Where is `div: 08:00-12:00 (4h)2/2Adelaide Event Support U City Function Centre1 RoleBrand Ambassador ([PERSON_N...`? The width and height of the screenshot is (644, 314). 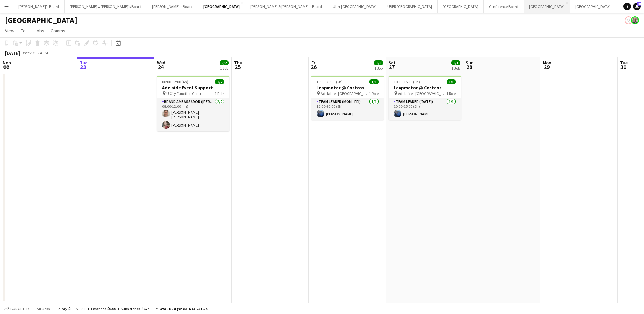
div: 08:00-12:00 (4h)2/2Adelaide Event Support U City Function Centre1 RoleBrand Ambassador ([PERSON_N... is located at coordinates (193, 103).